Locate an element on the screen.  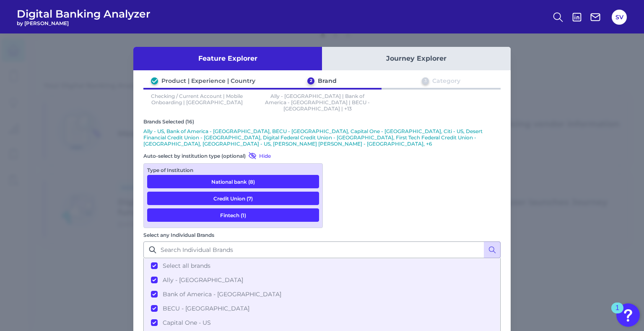
div: Brand is located at coordinates (327, 81).